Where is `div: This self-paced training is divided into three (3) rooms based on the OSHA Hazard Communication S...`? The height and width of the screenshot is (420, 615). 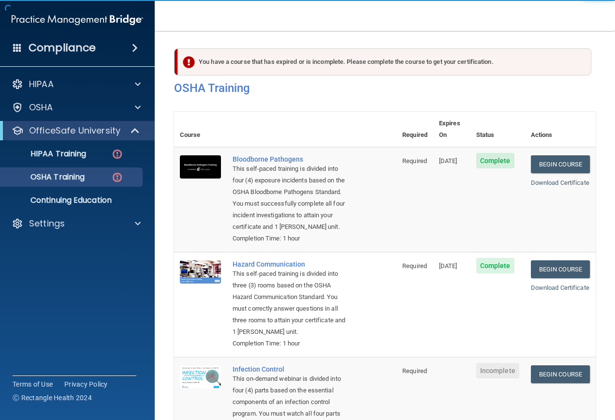
div: This self-paced training is divided into three (3) rooms based on the OSHA Hazard Communication S... is located at coordinates (290, 303).